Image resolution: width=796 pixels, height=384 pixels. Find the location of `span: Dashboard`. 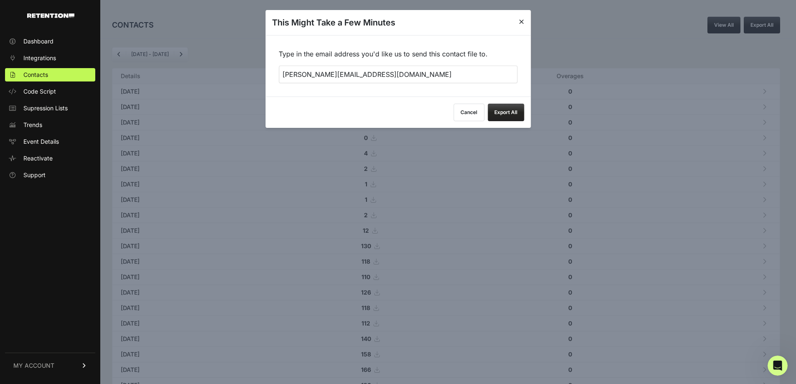

span: Dashboard is located at coordinates (38, 41).